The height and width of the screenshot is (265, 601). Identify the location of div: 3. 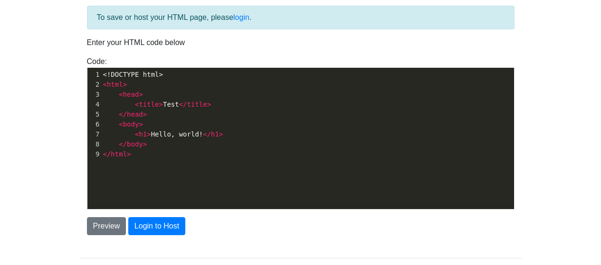
(94, 94).